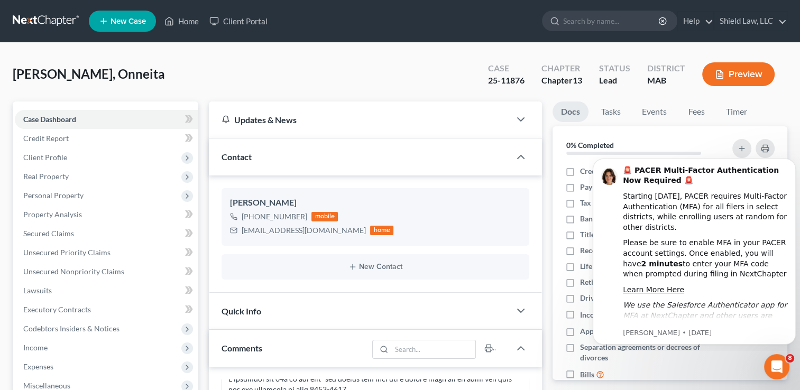 The width and height of the screenshot is (800, 390). What do you see at coordinates (382, 231) in the screenshot?
I see `div: home` at bounding box center [382, 231].